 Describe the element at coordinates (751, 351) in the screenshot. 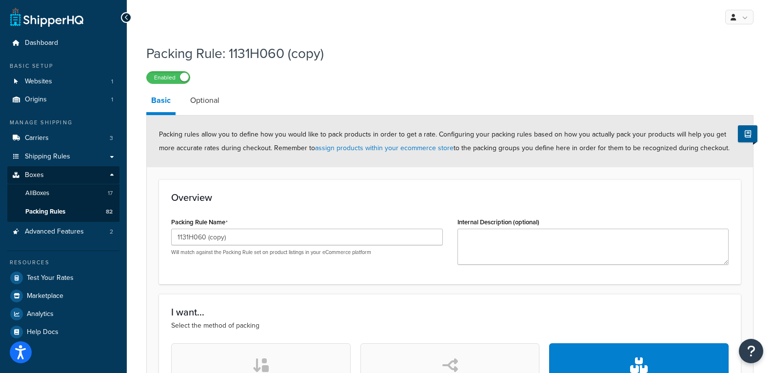

I see `button: Open Resource Center` at that location.